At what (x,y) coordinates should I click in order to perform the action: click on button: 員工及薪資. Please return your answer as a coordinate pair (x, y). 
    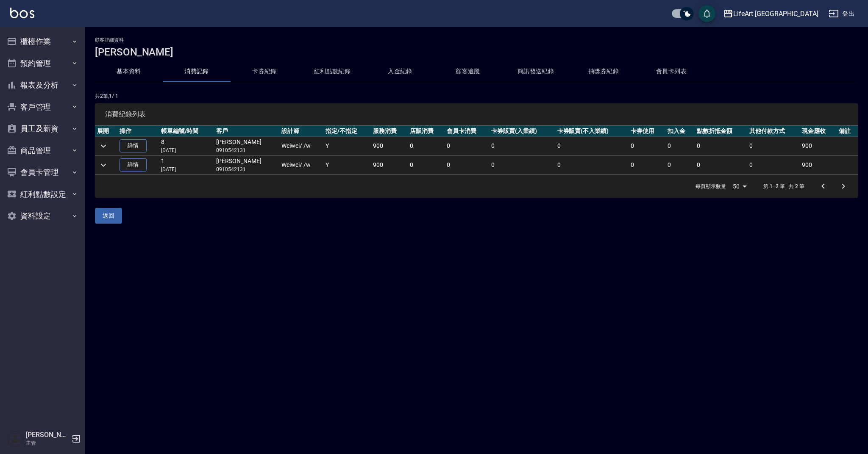
    Looking at the image, I should click on (42, 129).